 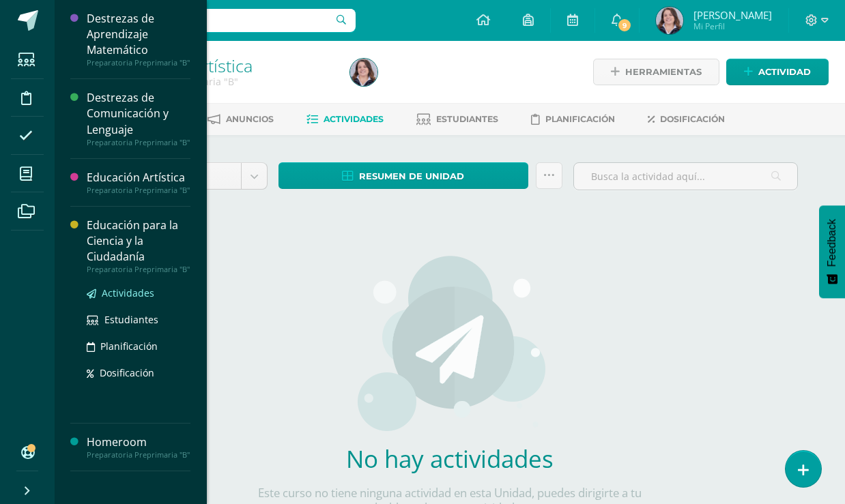 What do you see at coordinates (685, 176) in the screenshot?
I see `input: Busca la actividad aquí...` at bounding box center [685, 176].